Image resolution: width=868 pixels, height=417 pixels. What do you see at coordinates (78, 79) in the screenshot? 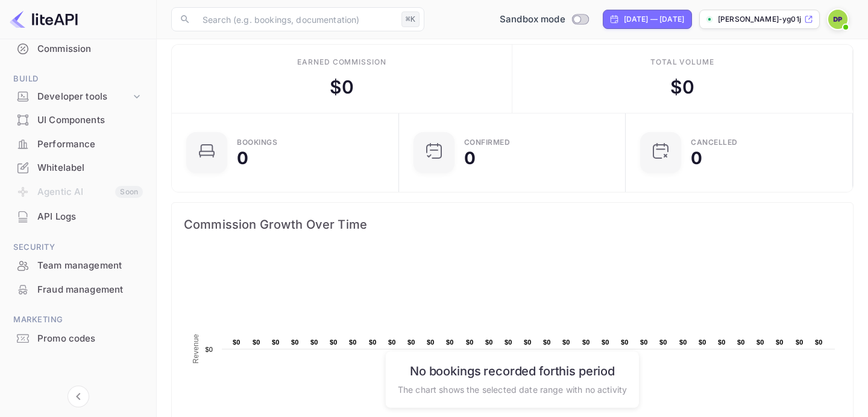
I see `span: Build` at bounding box center [78, 79].